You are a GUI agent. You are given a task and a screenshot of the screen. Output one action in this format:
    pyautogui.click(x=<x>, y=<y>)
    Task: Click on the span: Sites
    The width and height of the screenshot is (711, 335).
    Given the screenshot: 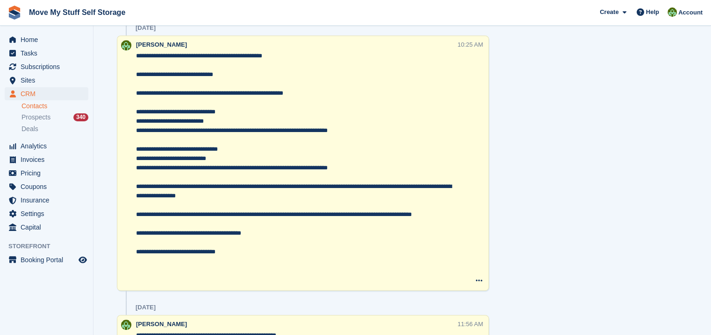 What is the action you would take?
    pyautogui.click(x=49, y=80)
    